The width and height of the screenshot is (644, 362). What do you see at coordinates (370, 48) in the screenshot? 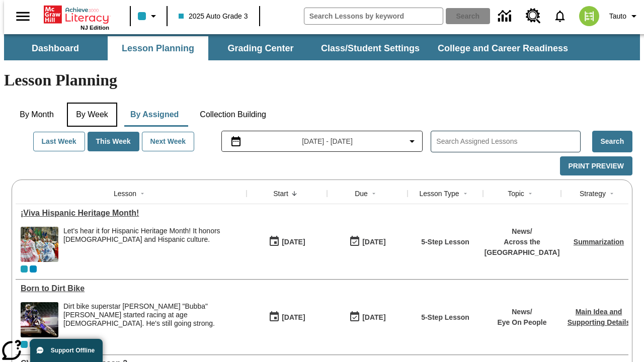
I see `button: Class/Student Settings` at bounding box center [370, 48].